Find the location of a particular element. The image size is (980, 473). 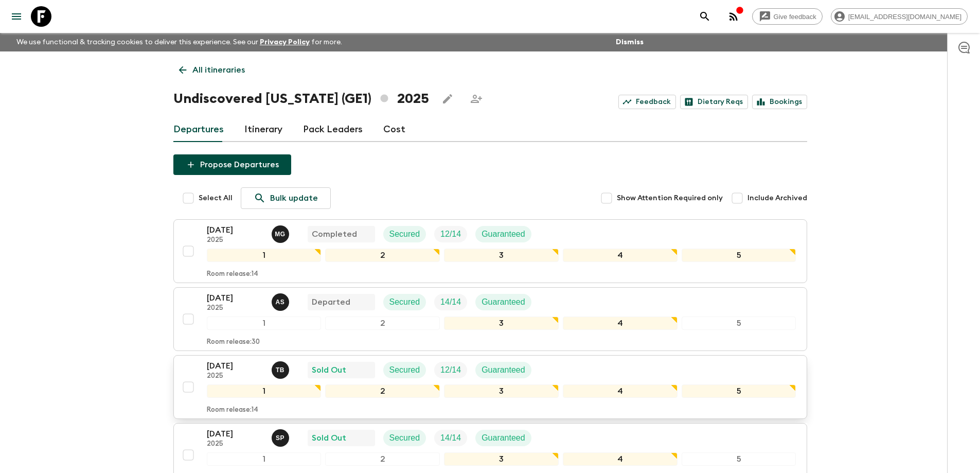

button: menu is located at coordinates (16, 16).